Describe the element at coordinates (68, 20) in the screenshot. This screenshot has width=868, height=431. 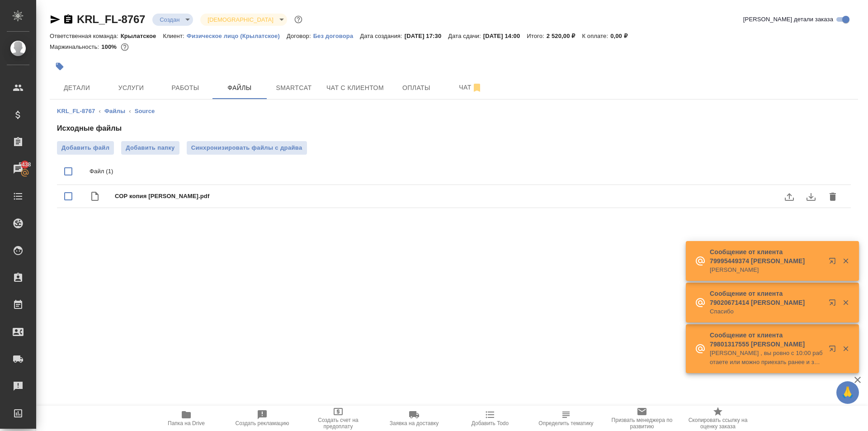
I see `button: Скопировать ссылку` at that location.